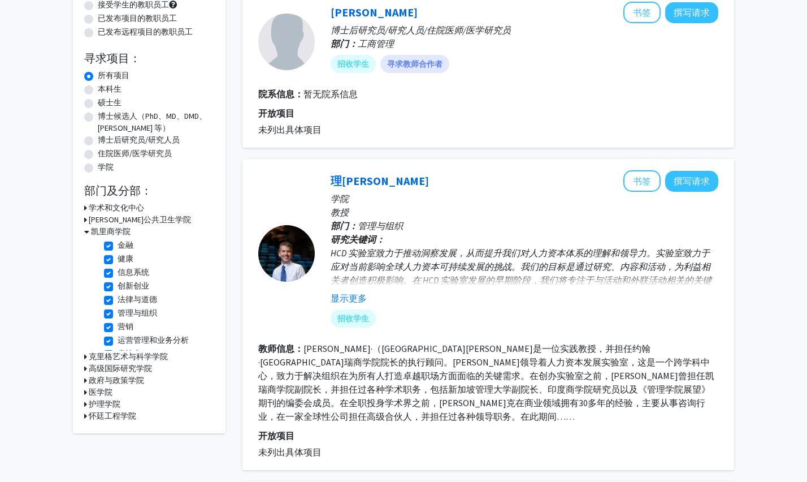  Describe the element at coordinates (138, 140) in the screenshot. I see `font: 博士后研究员/研究人员` at that location.